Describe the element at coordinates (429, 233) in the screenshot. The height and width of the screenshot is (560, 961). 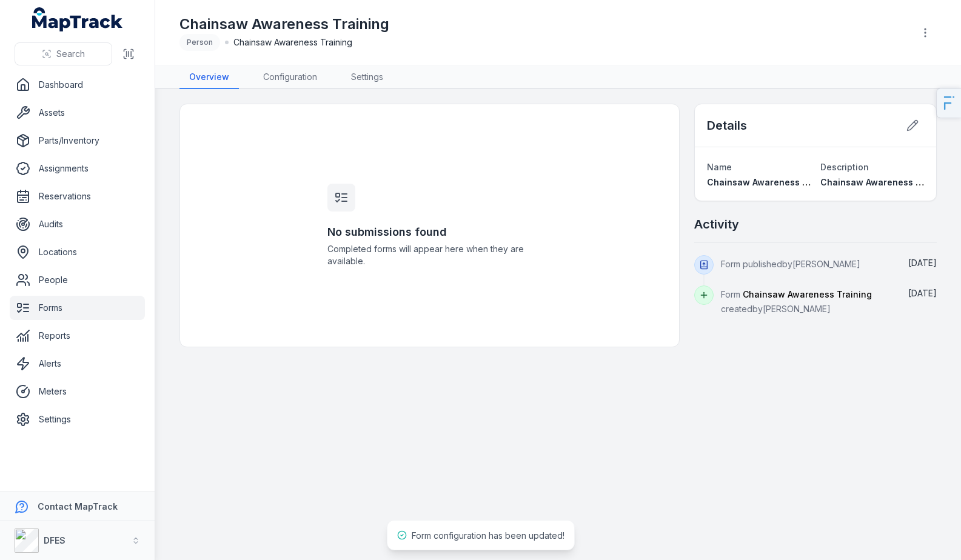
I see `h3: No submissions found` at that location.